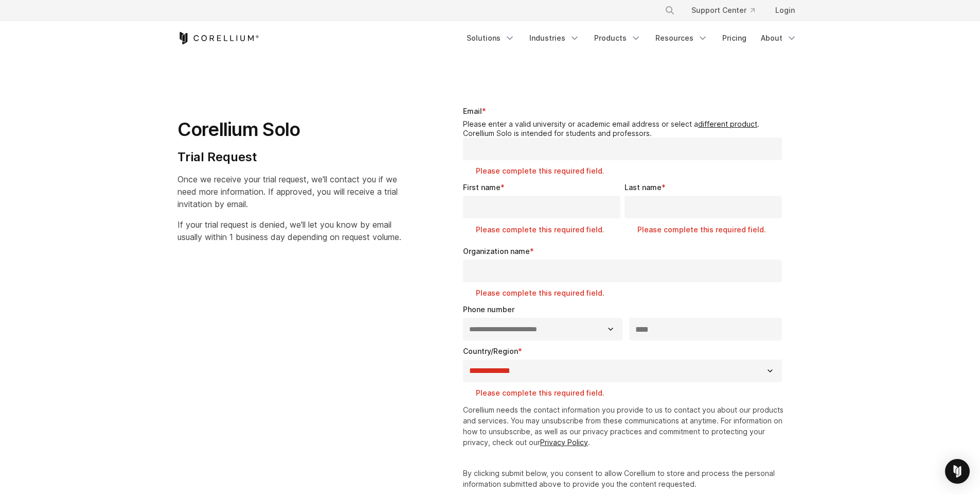 Image resolution: width=980 pixels, height=494 pixels. What do you see at coordinates (490, 351) in the screenshot?
I see `span: Country/Region` at bounding box center [490, 351].